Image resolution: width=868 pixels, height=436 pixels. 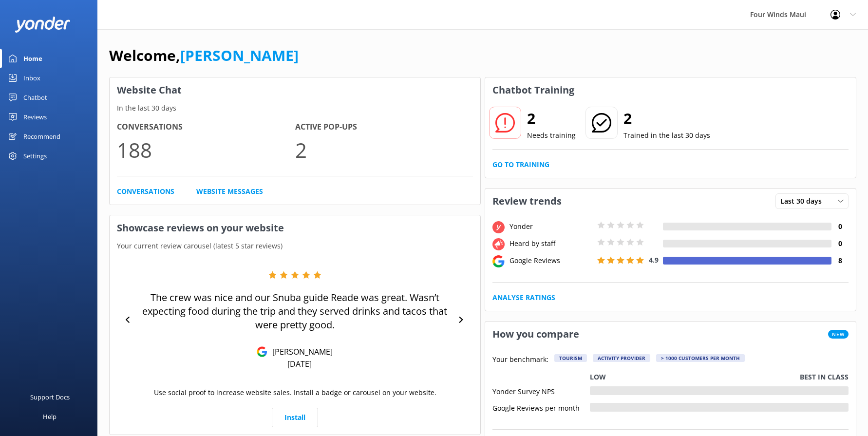 I want to click on a: Go to Training, so click(x=521, y=165).